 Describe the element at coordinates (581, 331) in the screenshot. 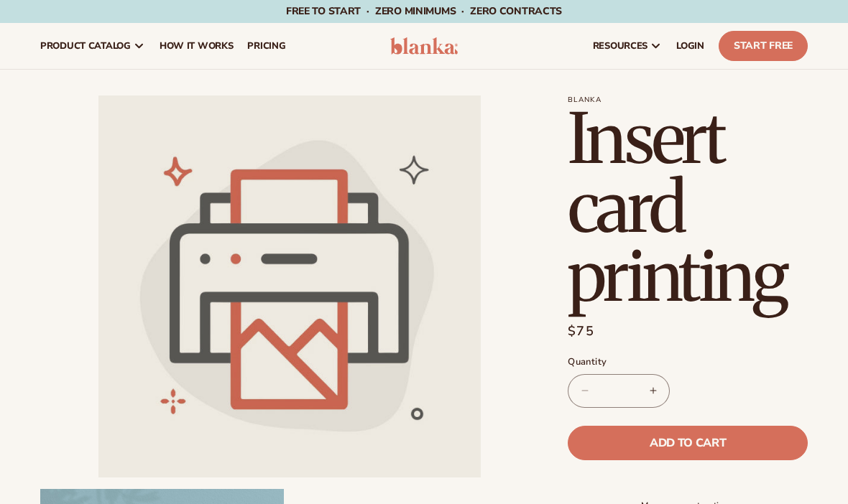

I see `span: $75` at that location.